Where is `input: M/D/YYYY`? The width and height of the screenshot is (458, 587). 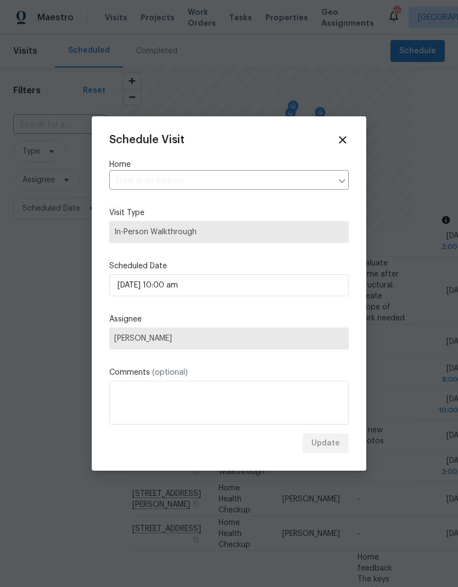 input: M/D/YYYY is located at coordinates (229, 285).